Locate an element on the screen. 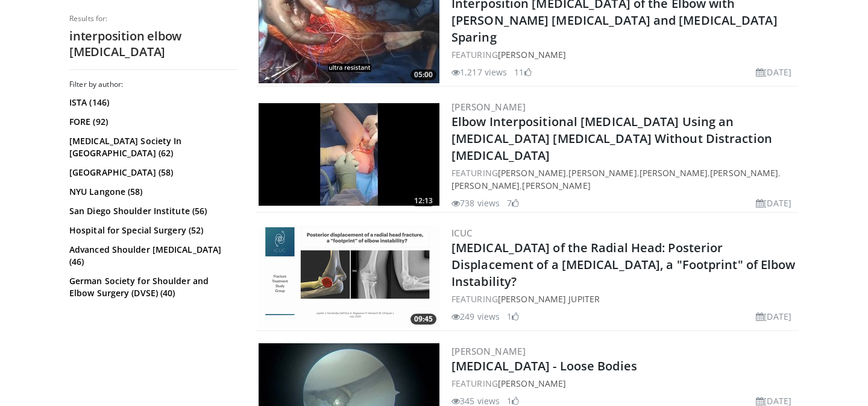 The width and height of the screenshot is (868, 406). span: 09:45 is located at coordinates (423, 319).